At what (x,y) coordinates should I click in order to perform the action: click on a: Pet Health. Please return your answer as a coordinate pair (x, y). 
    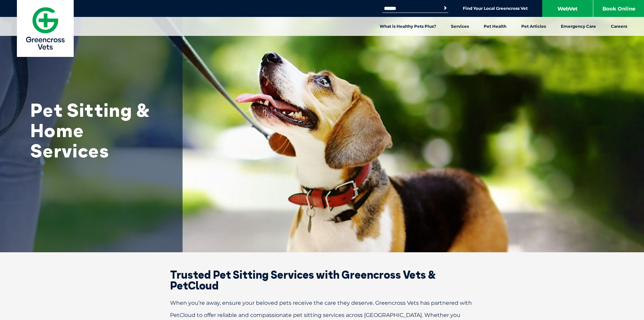
    Looking at the image, I should click on (495, 26).